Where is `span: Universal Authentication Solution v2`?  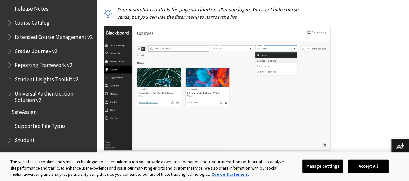
span: Universal Authentication Solution v2 is located at coordinates (53, 95).